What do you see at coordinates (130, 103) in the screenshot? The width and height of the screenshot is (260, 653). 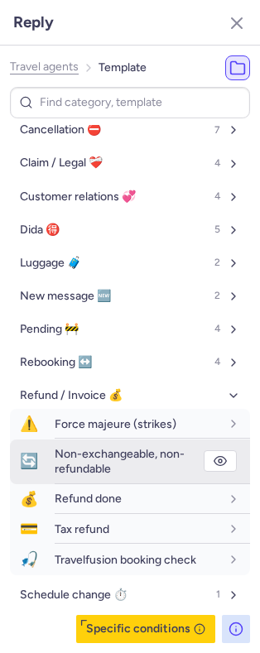 I see `input: Find category, template` at bounding box center [130, 103].